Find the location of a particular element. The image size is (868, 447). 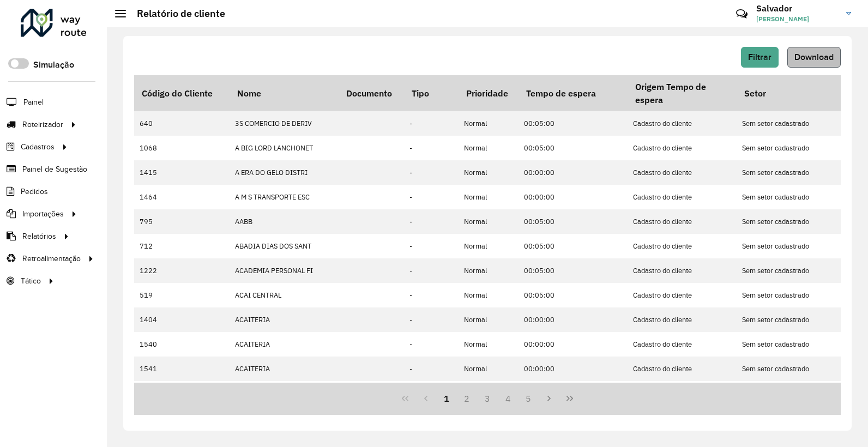

td: A M S TRANSPORTE ESC is located at coordinates (284, 197).